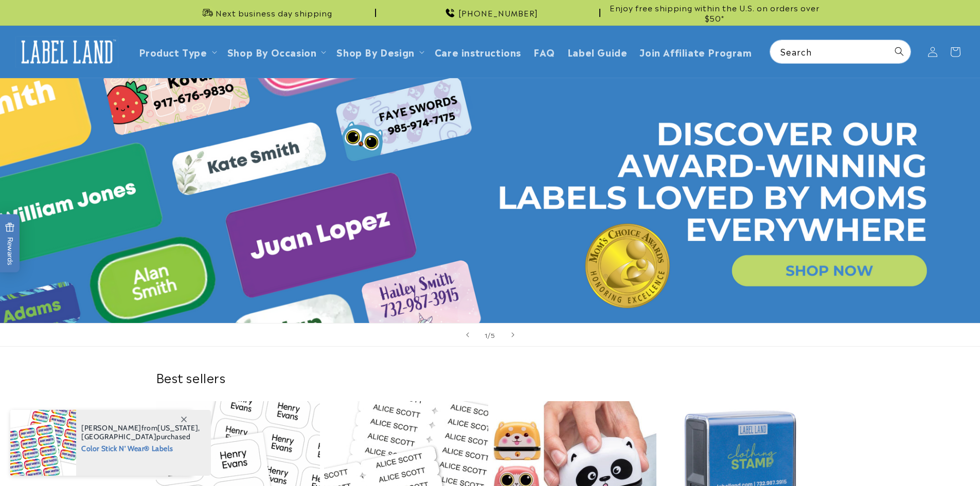  Describe the element at coordinates (696, 51) in the screenshot. I see `span: Join Affiliate Program` at that location.